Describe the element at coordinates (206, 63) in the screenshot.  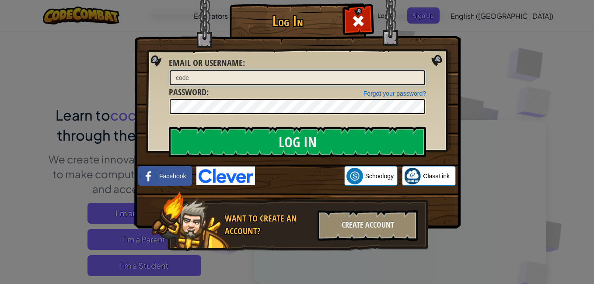
I see `span: Email or Username` at that location.